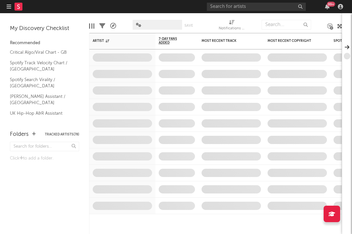 The width and height of the screenshot is (352, 234). I want to click on div: Recommended, so click(45, 43).